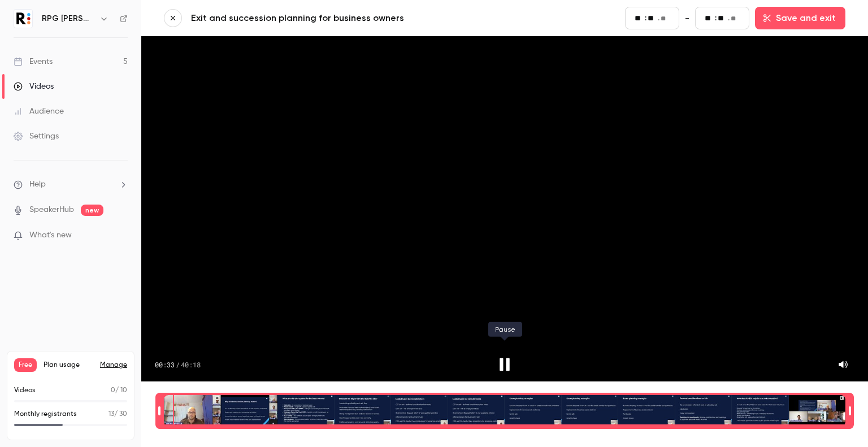 The height and width of the screenshot is (447, 868). What do you see at coordinates (33, 62) in the screenshot?
I see `div: Events` at bounding box center [33, 62].